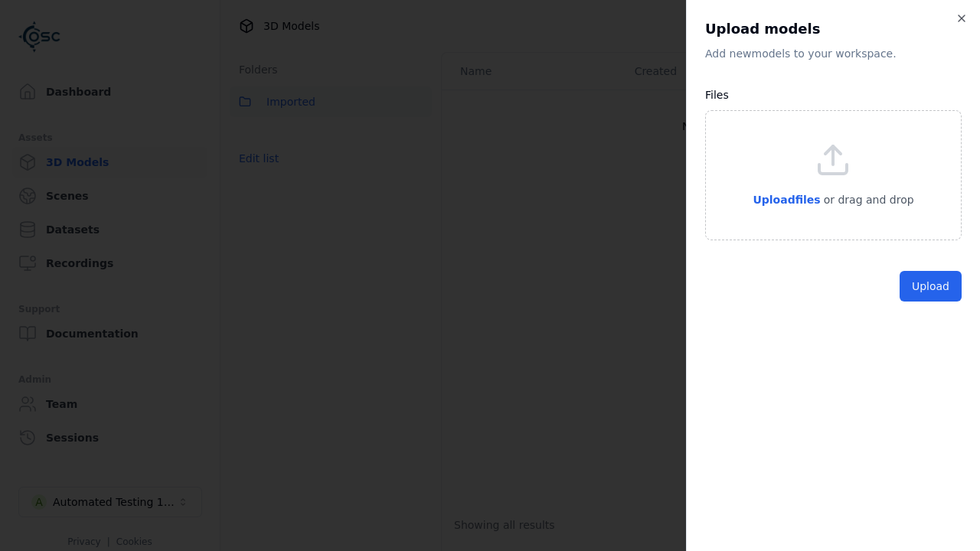 The height and width of the screenshot is (551, 980). I want to click on p: Add new model s to your workspace., so click(833, 53).